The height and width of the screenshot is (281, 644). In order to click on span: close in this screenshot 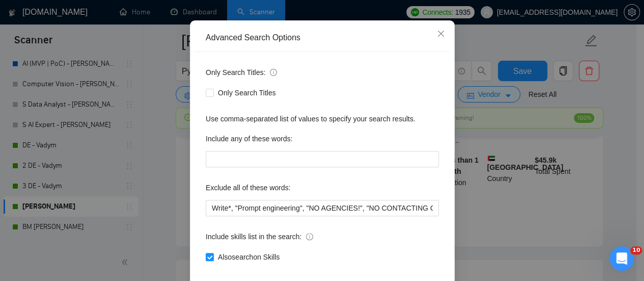, I will do `click(441, 34)`.